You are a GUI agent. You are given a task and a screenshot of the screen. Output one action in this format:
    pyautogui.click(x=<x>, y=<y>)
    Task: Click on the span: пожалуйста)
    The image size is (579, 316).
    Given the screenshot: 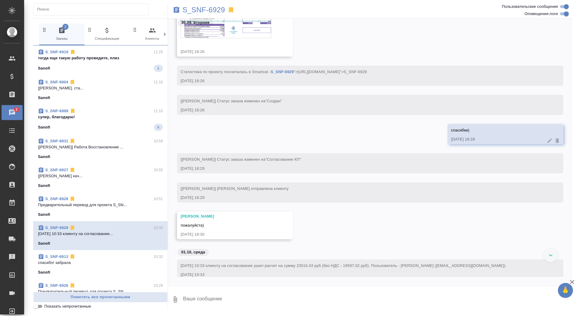 What is the action you would take?
    pyautogui.click(x=192, y=225)
    